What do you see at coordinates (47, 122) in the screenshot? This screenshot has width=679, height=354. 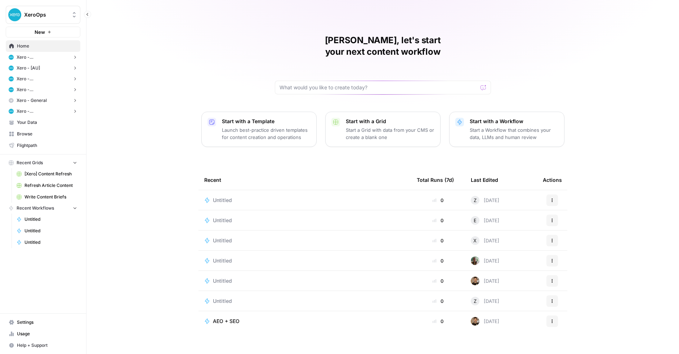 I see `span: Your Data` at bounding box center [47, 122].